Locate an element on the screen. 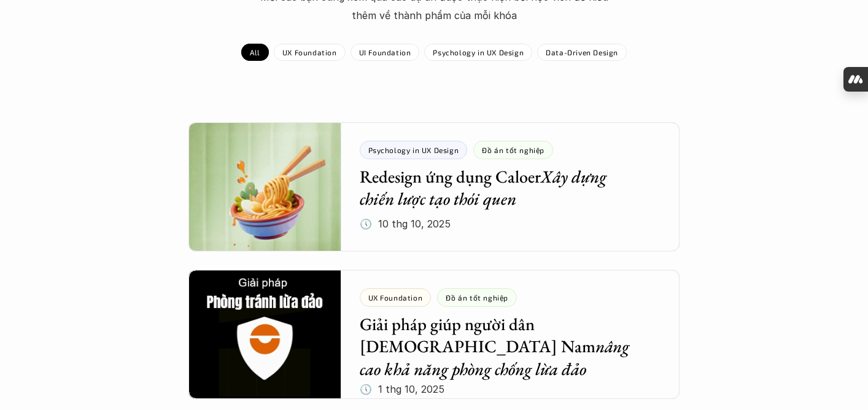 The image size is (868, 410). a: Psychology in UX DesignĐồ án tốt nghiệpRedesign ứng dụng CaloerXây dựng chiến lược tạo thói quen🕔... is located at coordinates (434, 187).